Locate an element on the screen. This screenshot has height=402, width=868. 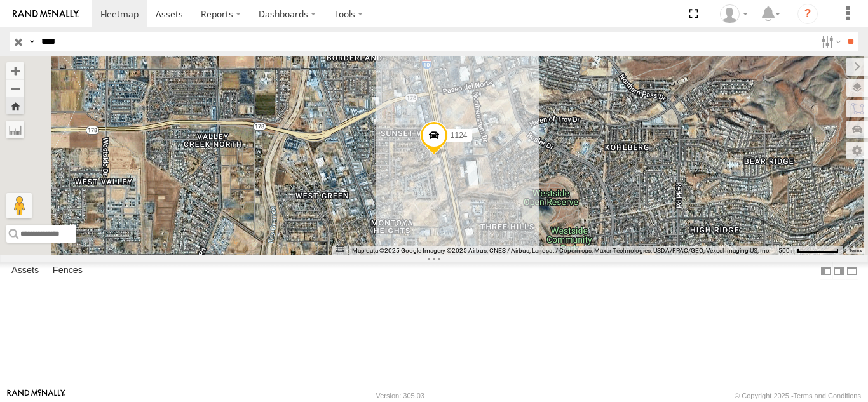
label: Search Query is located at coordinates (32, 42).